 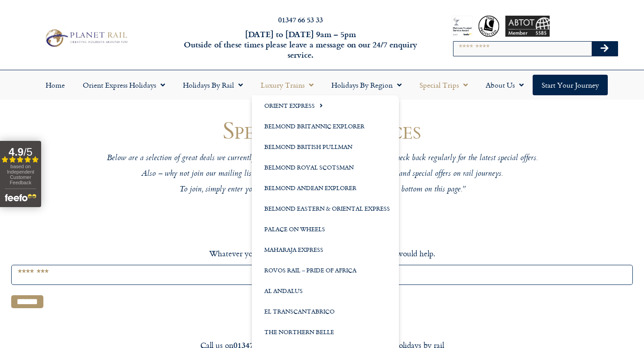 What do you see at coordinates (325, 208) in the screenshot?
I see `a: Belmond Eastern & Oriental Express` at bounding box center [325, 208].